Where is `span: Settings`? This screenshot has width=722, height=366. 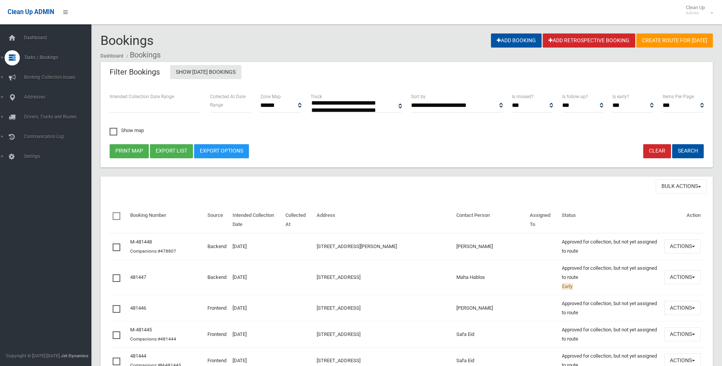
span: Settings is located at coordinates (59, 156).